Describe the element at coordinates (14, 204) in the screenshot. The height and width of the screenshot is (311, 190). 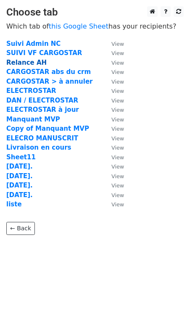
I see `a: liste` at that location.